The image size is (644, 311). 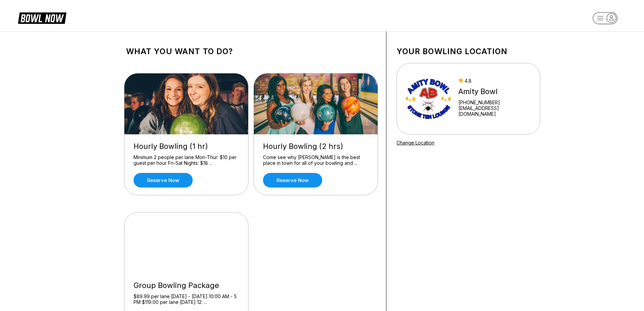 I want to click on img: Hourly Bowling (2 hrs), so click(x=316, y=104).